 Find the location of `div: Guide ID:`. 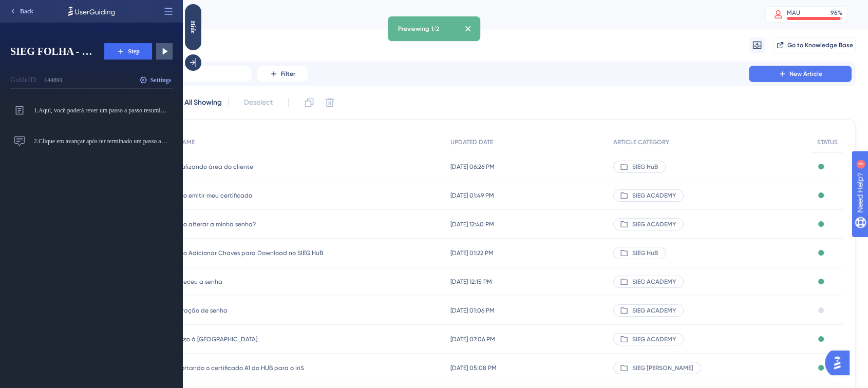

div: Guide ID: is located at coordinates (24, 80).